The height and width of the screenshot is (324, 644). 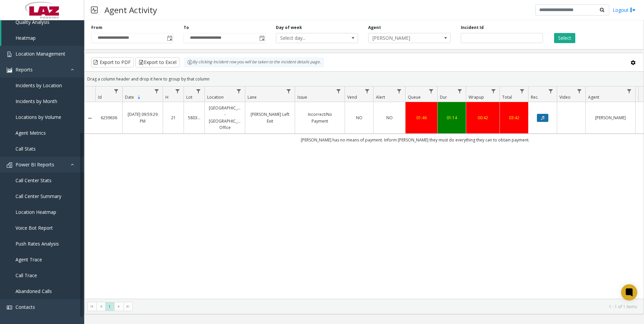 I want to click on span: Id, so click(x=100, y=97).